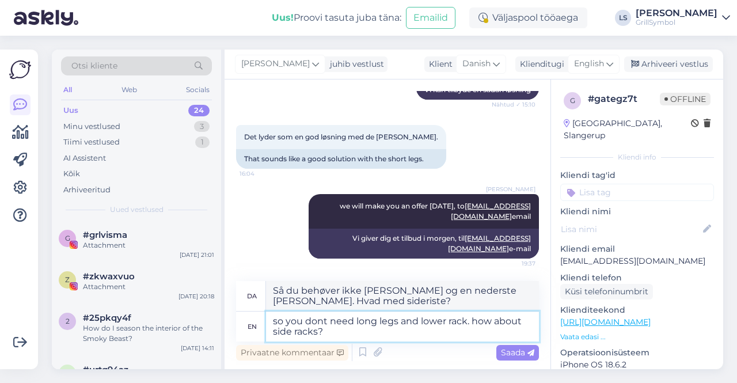 The width and height of the screenshot is (737, 383). I want to click on p: Klienditeekond, so click(637, 310).